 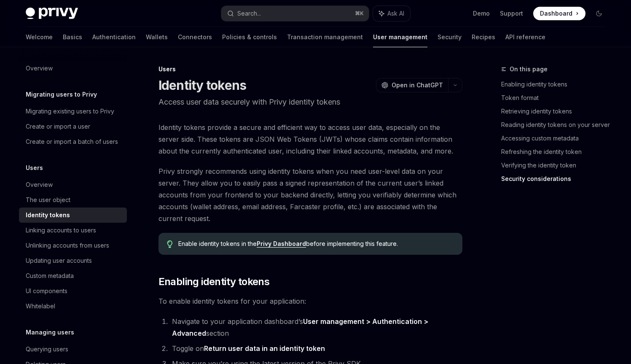 What do you see at coordinates (281, 244) in the screenshot?
I see `a: Privy Dashboard` at bounding box center [281, 244].